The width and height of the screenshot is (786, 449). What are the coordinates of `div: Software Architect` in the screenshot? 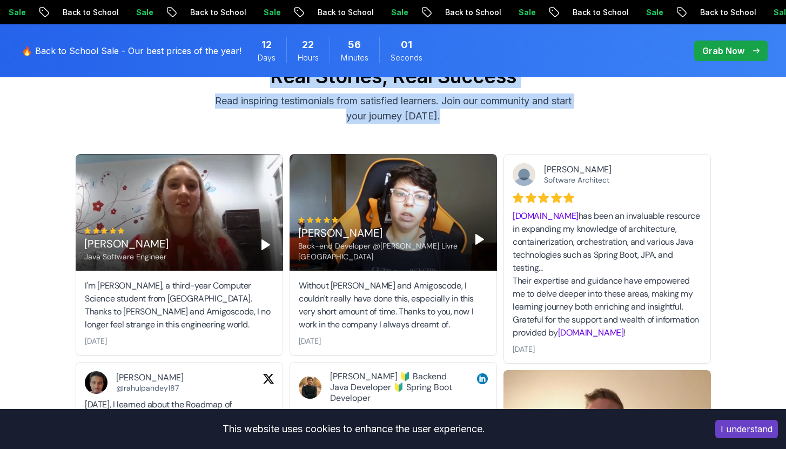 It's located at (614, 180).